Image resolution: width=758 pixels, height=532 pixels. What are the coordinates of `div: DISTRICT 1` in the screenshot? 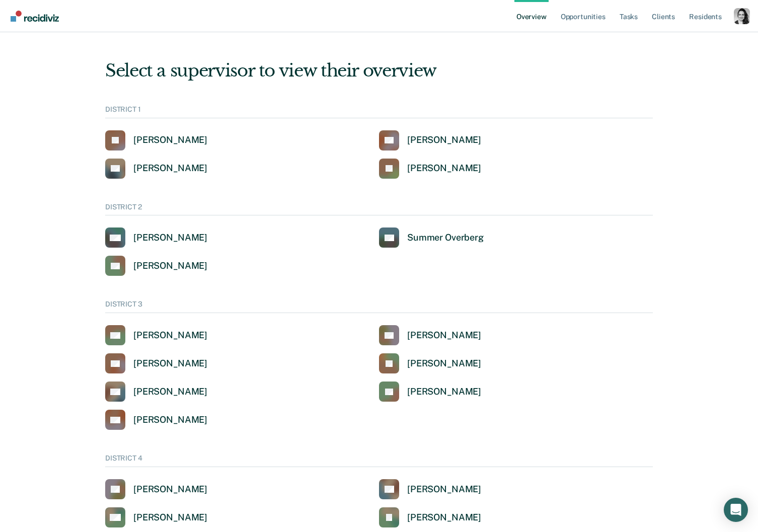 It's located at (379, 112).